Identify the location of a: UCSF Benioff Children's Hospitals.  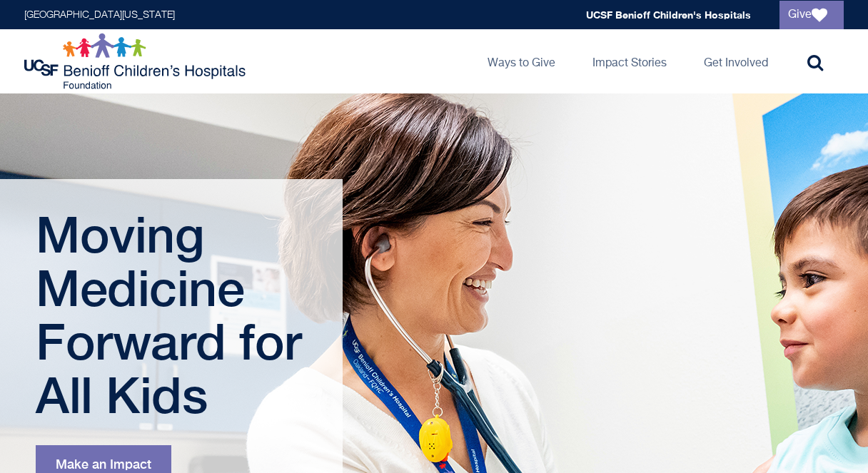
(668, 14).